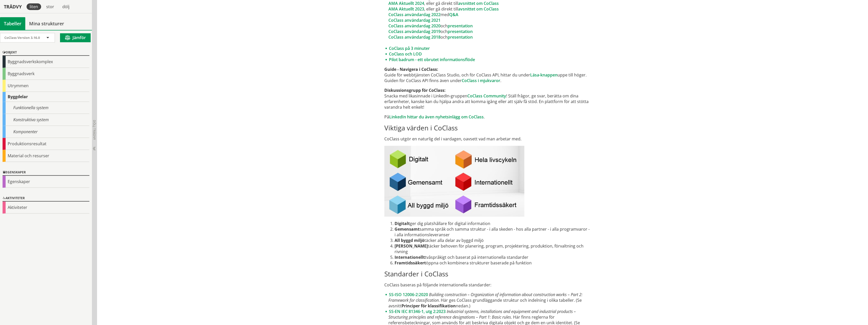 Image resolution: width=868 pixels, height=325 pixels. I want to click on div: Funktionella system, so click(46, 108).